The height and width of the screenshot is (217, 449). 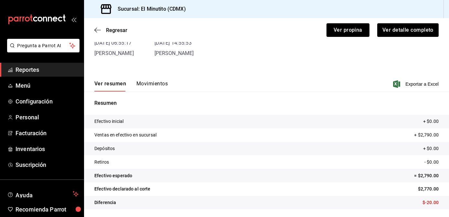 What do you see at coordinates (47, 133) in the screenshot?
I see `span: Facturación` at bounding box center [47, 133].